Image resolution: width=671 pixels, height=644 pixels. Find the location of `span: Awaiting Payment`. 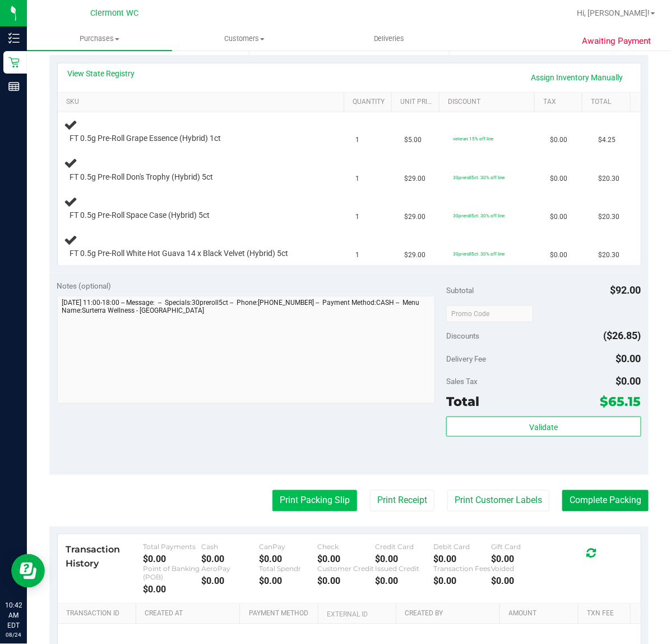

span: Awaiting Payment is located at coordinates (616, 41).